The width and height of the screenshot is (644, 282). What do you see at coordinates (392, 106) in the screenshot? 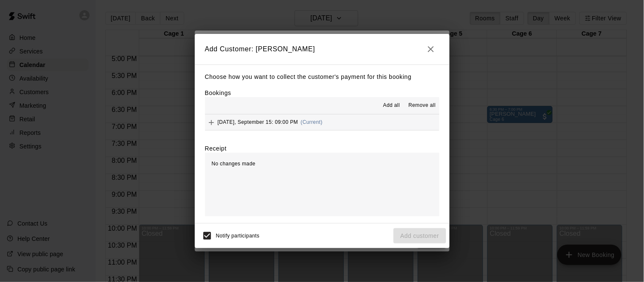
I see `span: Add all` at bounding box center [392, 106].